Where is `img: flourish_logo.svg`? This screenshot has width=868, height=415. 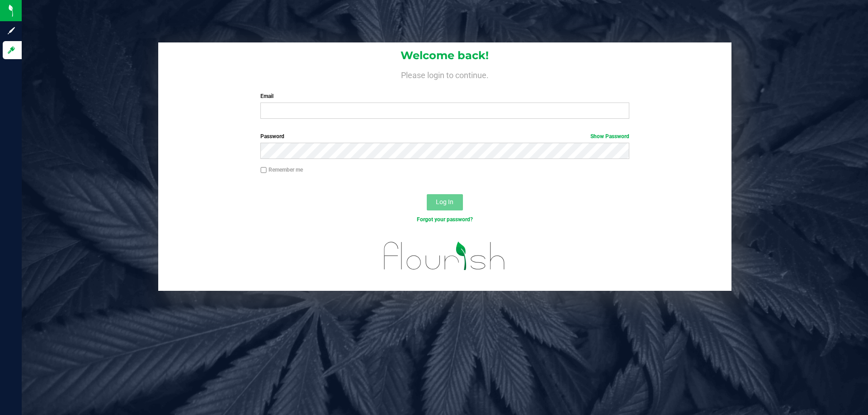
img: flourish_logo.svg is located at coordinates (444, 256).